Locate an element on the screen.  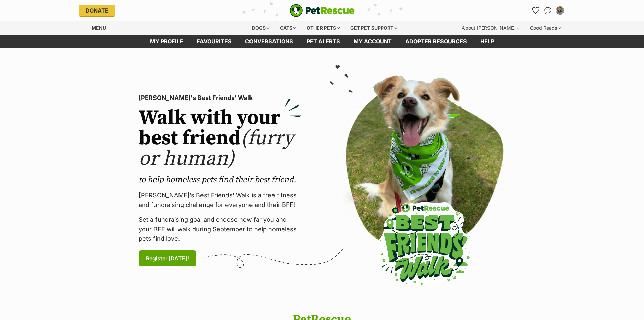
a: Adopter resources is located at coordinates (436, 41).